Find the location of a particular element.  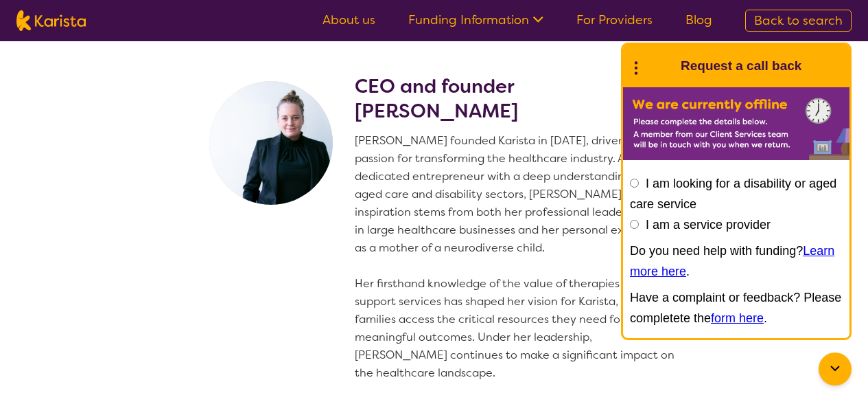

label: I am looking for a disability or aged care service is located at coordinates (733, 194).